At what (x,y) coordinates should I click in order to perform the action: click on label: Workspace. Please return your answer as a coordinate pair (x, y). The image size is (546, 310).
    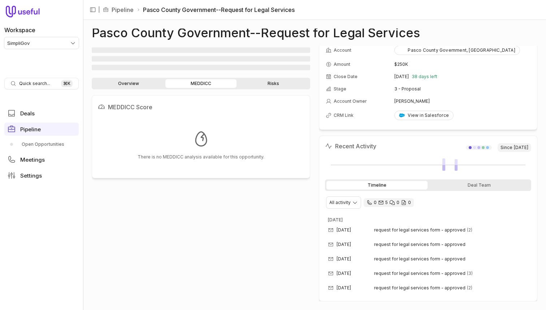
    Looking at the image, I should click on (20, 30).